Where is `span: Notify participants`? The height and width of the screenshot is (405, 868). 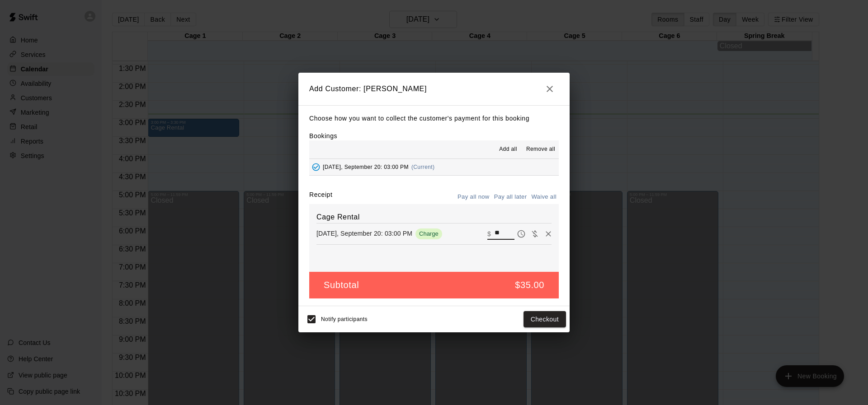 span: Notify participants is located at coordinates (344, 320).